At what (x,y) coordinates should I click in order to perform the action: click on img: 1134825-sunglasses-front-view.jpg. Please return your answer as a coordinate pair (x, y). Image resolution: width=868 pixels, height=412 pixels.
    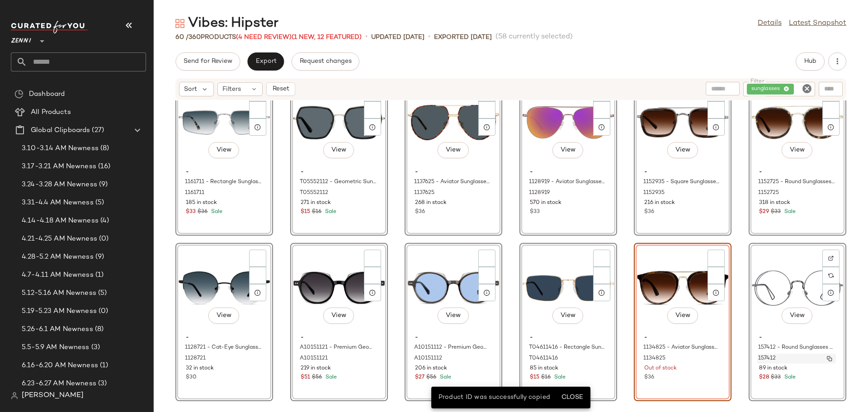
    Looking at the image, I should click on (682, 288).